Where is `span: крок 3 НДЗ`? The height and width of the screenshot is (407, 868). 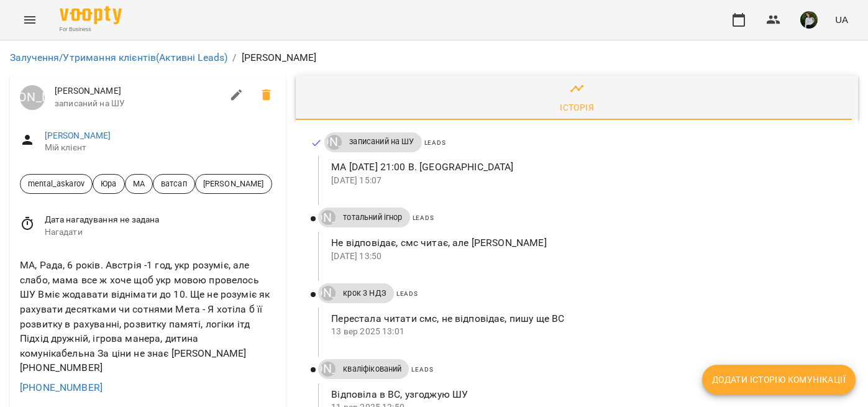
span: крок 3 НДЗ is located at coordinates (364, 293).